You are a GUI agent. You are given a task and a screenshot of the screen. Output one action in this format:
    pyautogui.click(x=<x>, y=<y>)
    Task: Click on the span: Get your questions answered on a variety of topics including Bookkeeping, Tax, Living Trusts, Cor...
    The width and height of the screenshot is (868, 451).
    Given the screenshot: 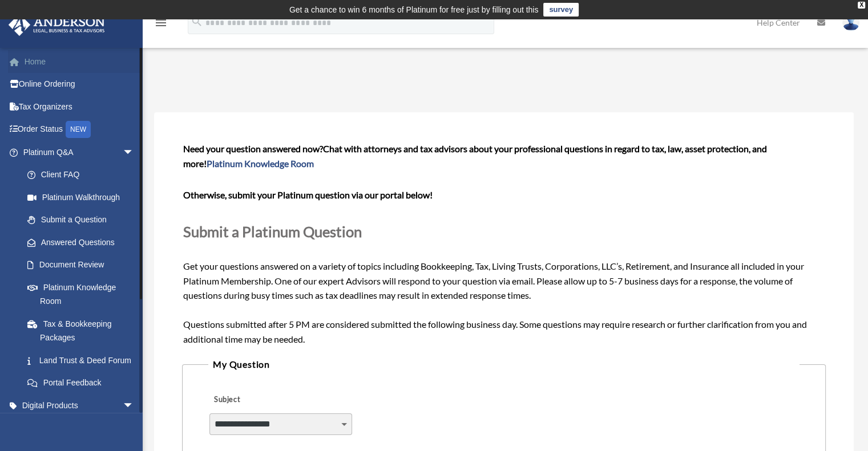 What is the action you would take?
    pyautogui.click(x=504, y=243)
    